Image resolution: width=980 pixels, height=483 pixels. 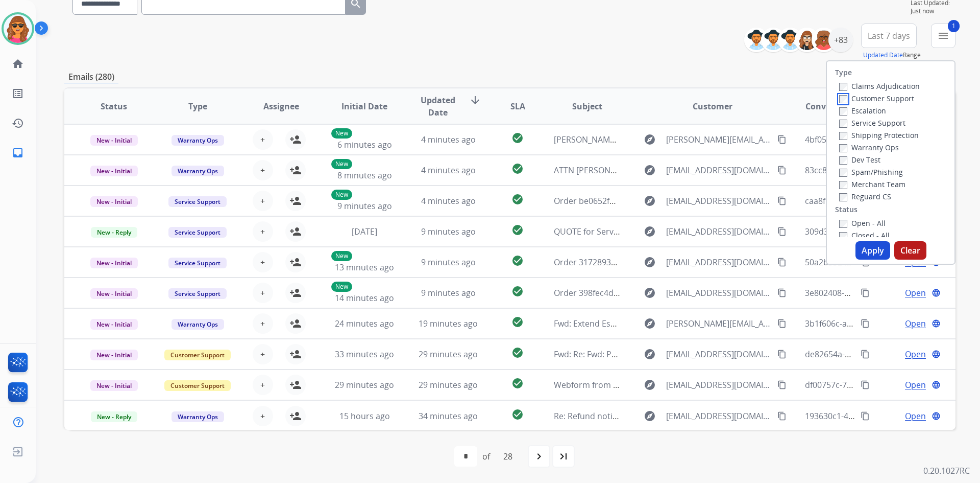 What do you see at coordinates (642, 200) in the screenshot?
I see `span: Order be0652f3-3a2a-491f-b17d-e1875f922444` at bounding box center [642, 200].